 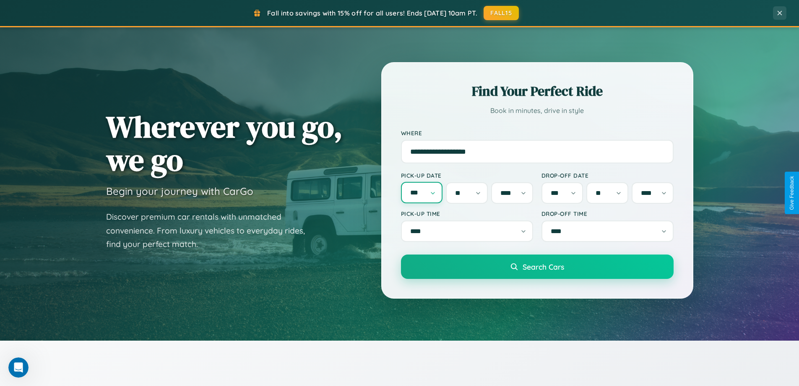 What do you see at coordinates (538, 110) in the screenshot?
I see `p: Book in minutes, drive in style` at bounding box center [538, 110].